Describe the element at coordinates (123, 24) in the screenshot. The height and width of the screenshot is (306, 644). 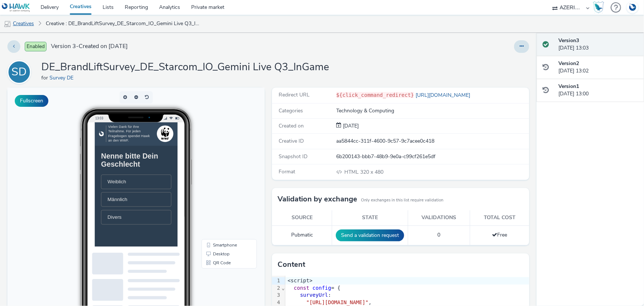
I see `a: Creative : DE_BrandLiftSurvey_DE_Starcom_IO_Gemini Live Q3_InGame` at that location.